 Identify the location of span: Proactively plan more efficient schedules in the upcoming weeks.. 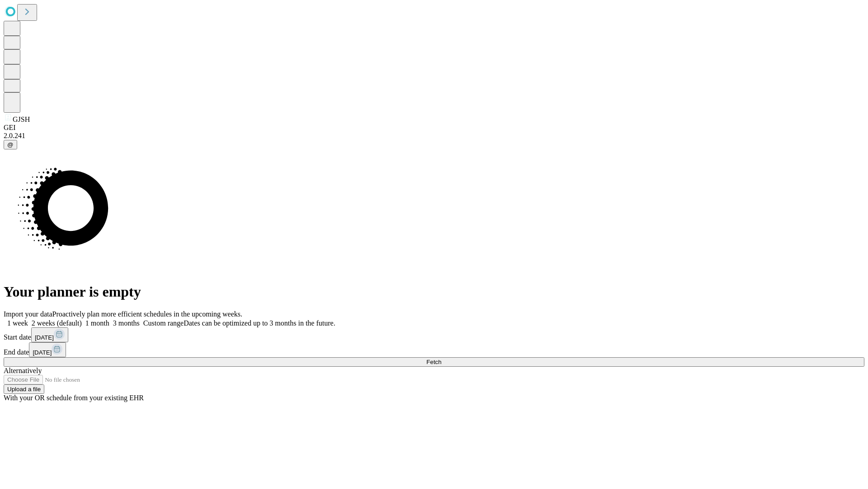
(147, 314).